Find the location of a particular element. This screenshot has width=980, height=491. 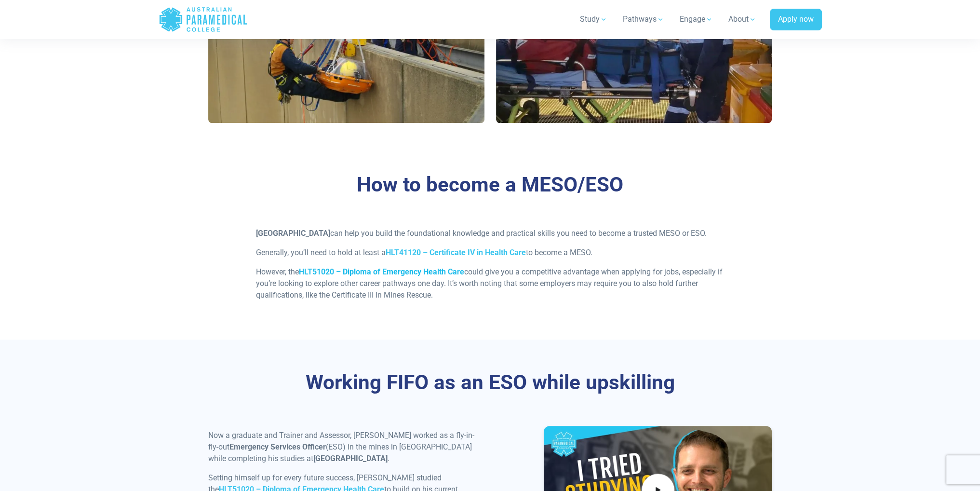

p: can help you build the foundational knowledge and practical skills you need to become a trusted M... is located at coordinates (490, 233).